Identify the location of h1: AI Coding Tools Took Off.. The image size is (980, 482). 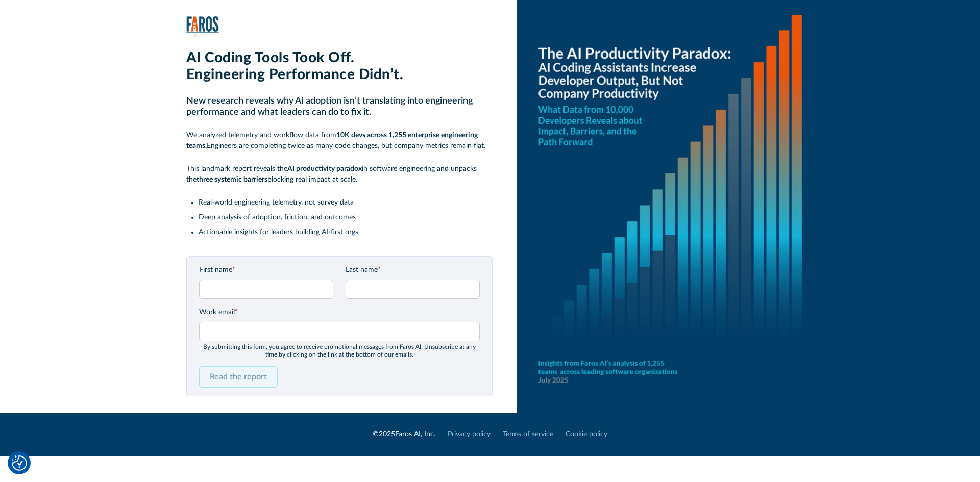
(339, 58).